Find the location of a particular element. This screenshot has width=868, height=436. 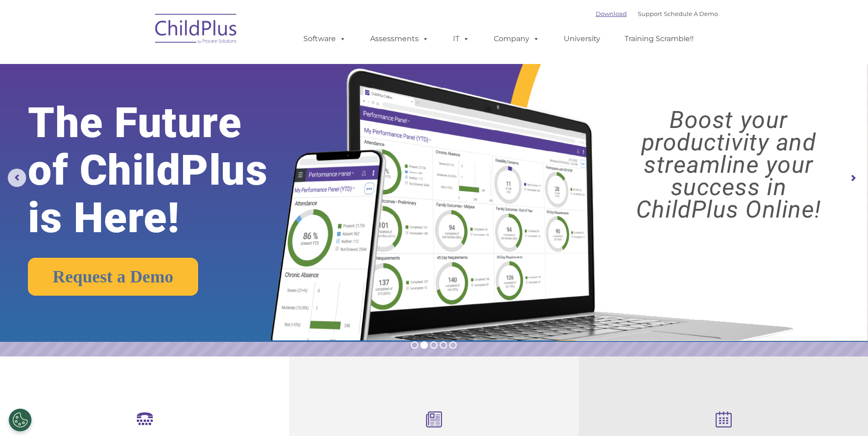

a: Support is located at coordinates (650, 14).